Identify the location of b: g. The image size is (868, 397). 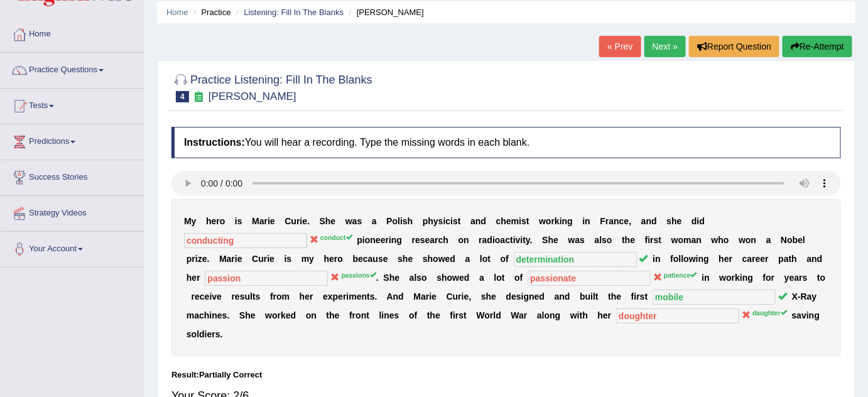
(570, 221).